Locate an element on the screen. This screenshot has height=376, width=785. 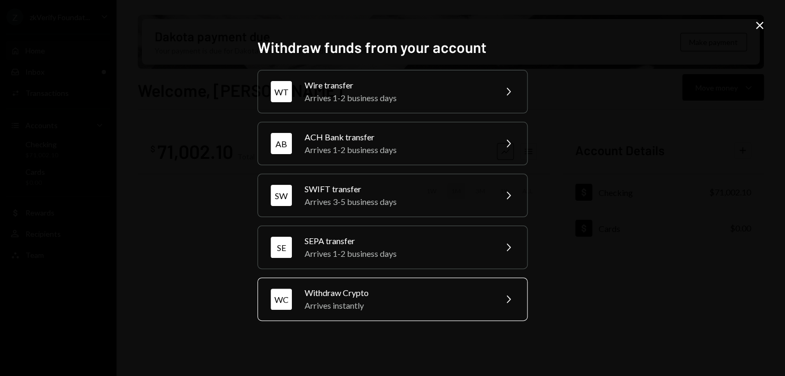
div: Arrives 3-5 business days is located at coordinates (397, 202).